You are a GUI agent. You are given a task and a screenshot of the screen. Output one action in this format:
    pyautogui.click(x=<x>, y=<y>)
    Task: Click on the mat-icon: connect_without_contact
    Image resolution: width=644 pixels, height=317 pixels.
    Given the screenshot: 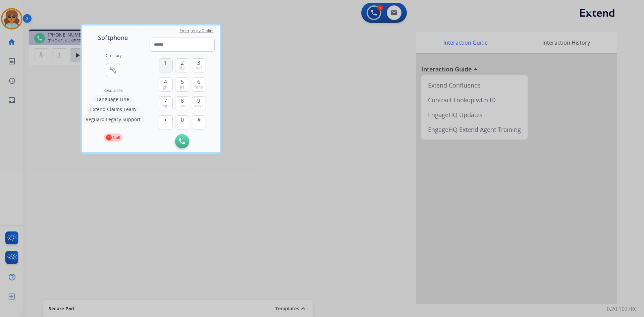 What is the action you would take?
    pyautogui.click(x=113, y=70)
    